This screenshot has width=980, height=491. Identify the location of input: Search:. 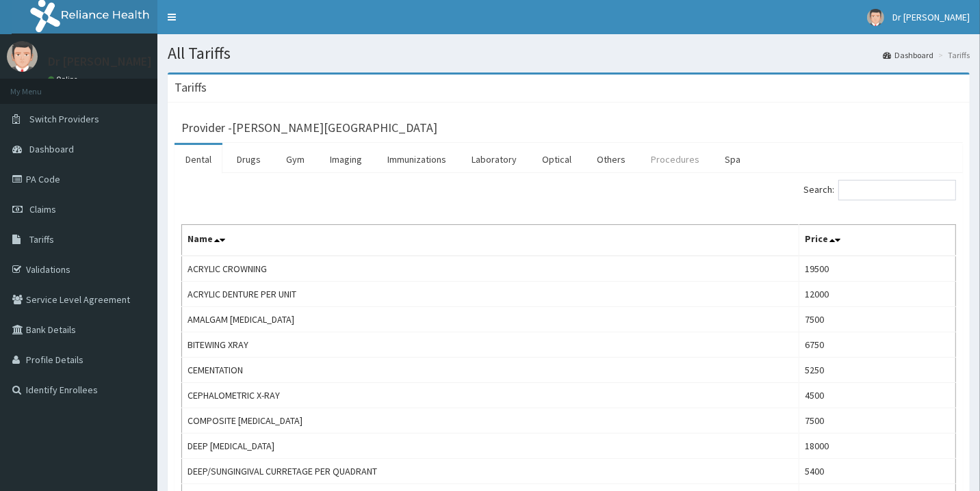
(897, 190).